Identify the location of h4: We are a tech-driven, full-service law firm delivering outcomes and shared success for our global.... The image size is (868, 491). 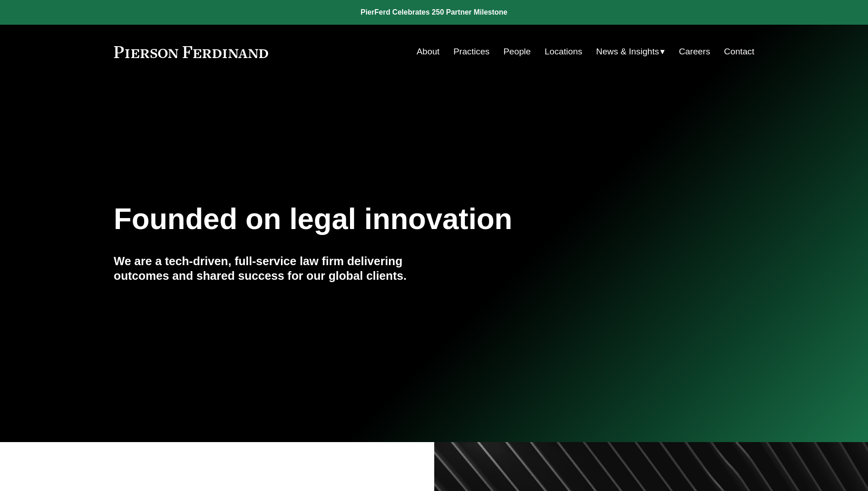
(274, 268).